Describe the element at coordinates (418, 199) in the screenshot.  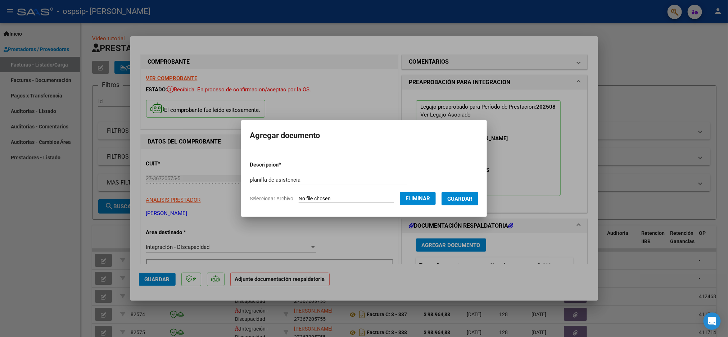
I see `span: Eliminar` at that location.